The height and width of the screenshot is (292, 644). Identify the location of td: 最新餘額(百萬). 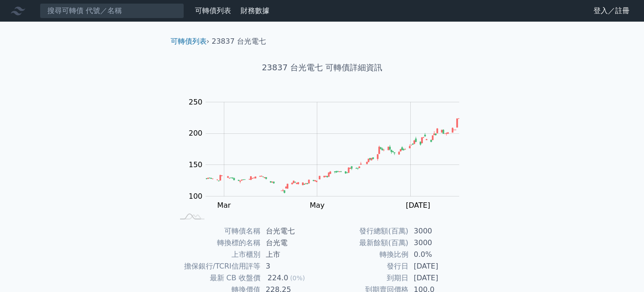
(365, 243).